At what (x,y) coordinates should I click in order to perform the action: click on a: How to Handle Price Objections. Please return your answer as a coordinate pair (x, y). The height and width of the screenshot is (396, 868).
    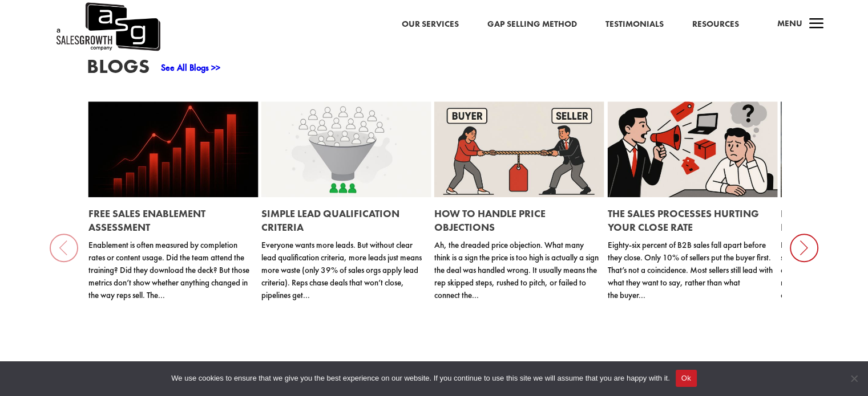
    Looking at the image, I should click on (490, 220).